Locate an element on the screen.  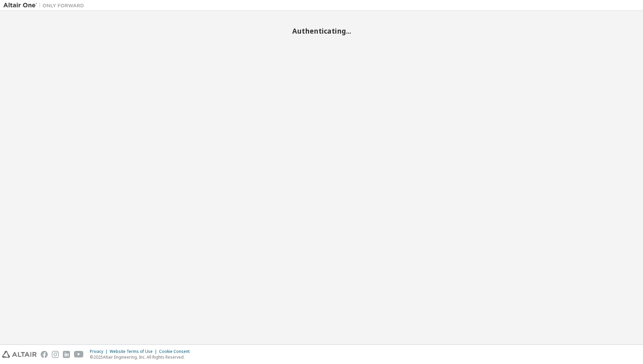
img: linkedin.svg is located at coordinates (66, 354).